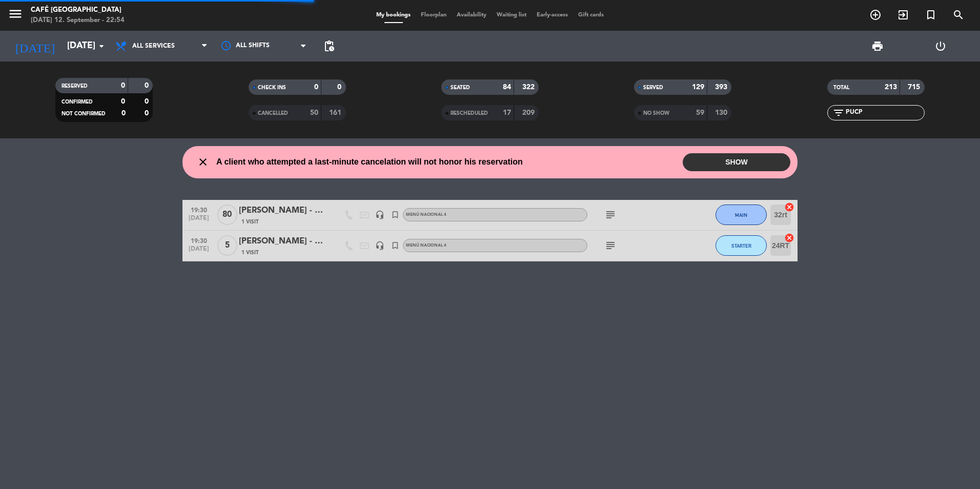 The height and width of the screenshot is (489, 980). Describe the element at coordinates (736, 162) in the screenshot. I see `button: SHOW` at that location.